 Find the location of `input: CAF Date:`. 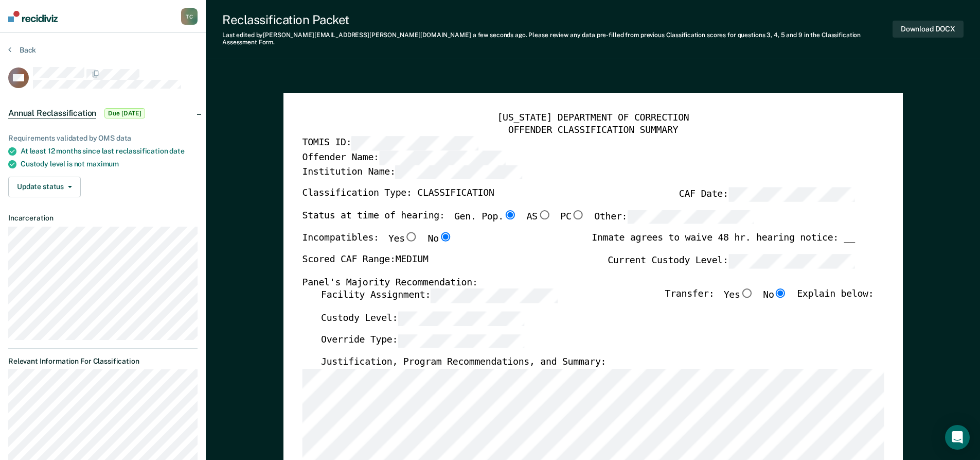

input: CAF Date: is located at coordinates (792, 194).